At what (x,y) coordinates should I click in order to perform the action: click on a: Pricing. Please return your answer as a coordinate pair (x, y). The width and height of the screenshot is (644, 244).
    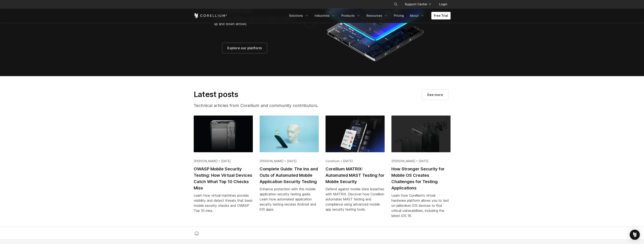
    Looking at the image, I should click on (399, 16).